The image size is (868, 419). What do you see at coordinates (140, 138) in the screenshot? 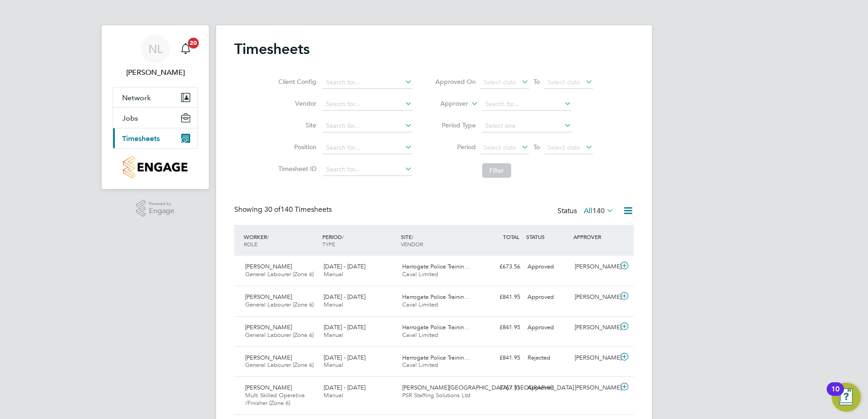
I see `span: Timesheets` at bounding box center [140, 138].